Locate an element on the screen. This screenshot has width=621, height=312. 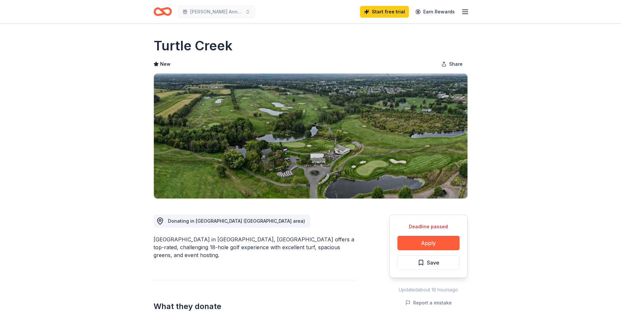
button: Save is located at coordinates (428, 263).